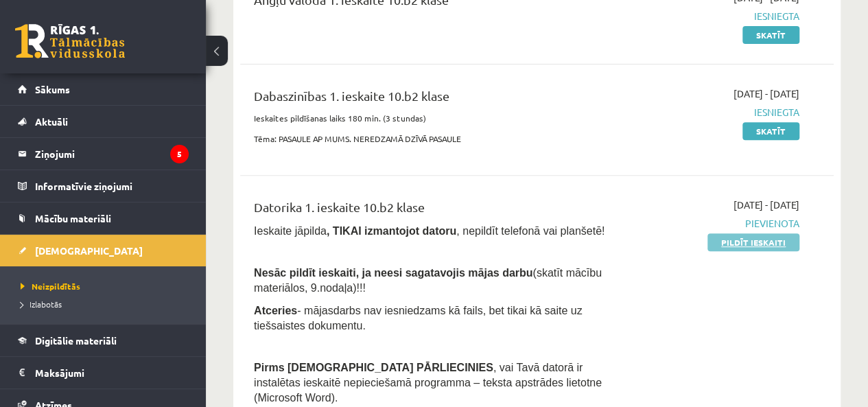  Describe the element at coordinates (103, 122) in the screenshot. I see `a: Aktuāli` at that location.